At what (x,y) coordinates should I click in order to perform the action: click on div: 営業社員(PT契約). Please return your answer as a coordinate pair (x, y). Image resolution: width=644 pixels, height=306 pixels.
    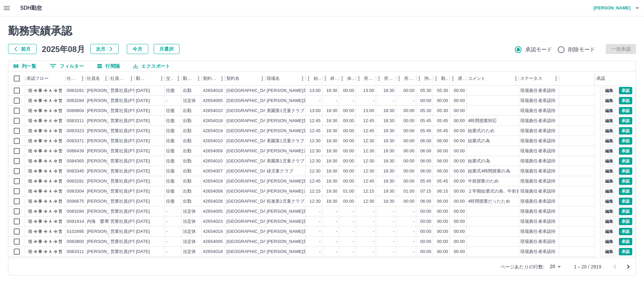
    Looking at the image, I should click on (128, 121).